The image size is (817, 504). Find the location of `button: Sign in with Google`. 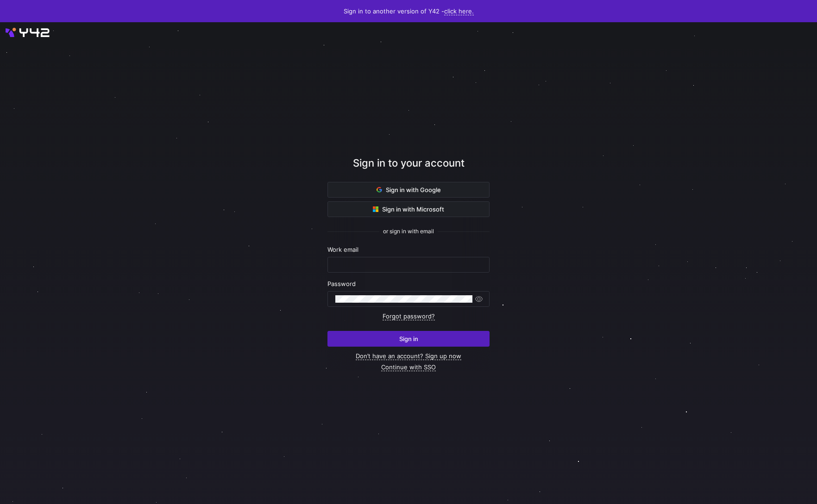

button: Sign in with Google is located at coordinates (408, 190).